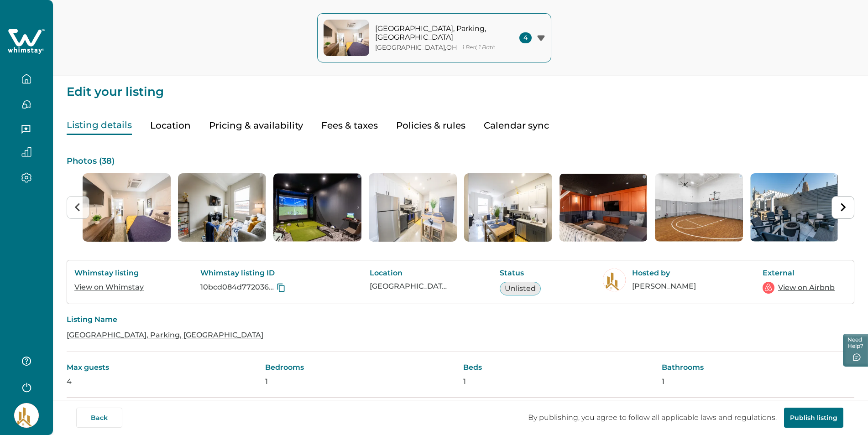 Image resolution: width=868 pixels, height=435 pixels. What do you see at coordinates (258, 273) in the screenshot?
I see `p: Whimstay listing ID` at bounding box center [258, 273].